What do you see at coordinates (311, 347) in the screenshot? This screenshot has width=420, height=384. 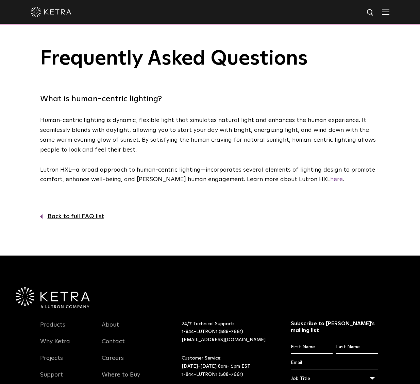 I see `input: First Name` at bounding box center [311, 347].